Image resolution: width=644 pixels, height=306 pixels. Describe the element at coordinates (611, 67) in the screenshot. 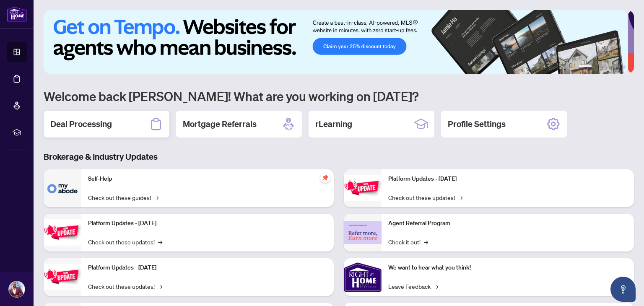

I see `button: 4` at that location.